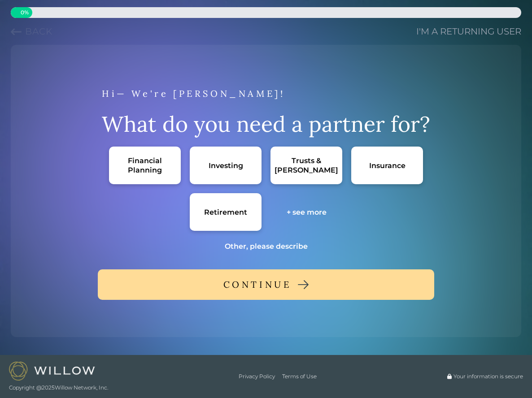 The image size is (532, 398). I want to click on div: Financial Planning, so click(145, 165).